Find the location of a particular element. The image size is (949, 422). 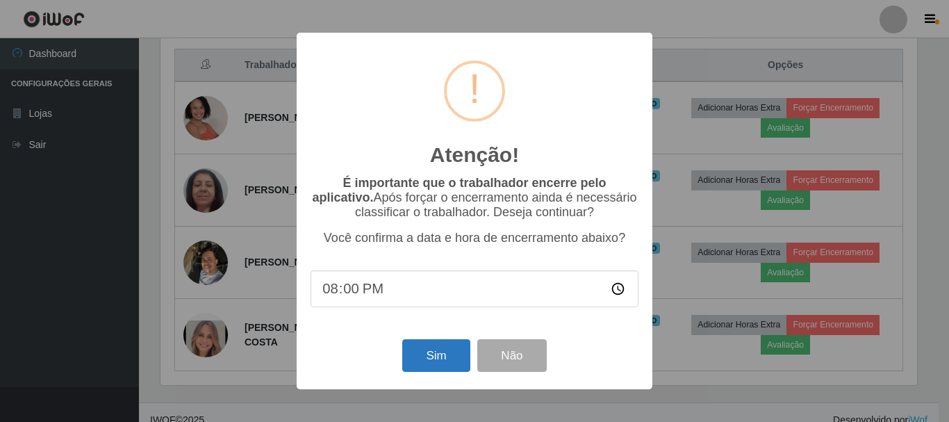

p: Você confirma a data e hora de encerramento abaixo? is located at coordinates (474, 238).